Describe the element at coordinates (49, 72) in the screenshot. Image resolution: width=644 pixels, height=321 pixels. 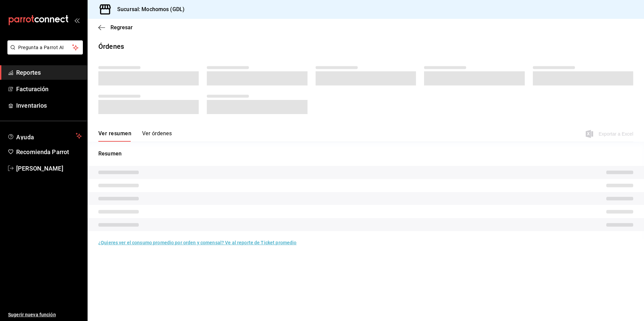
I see `span: Reportes` at that location.